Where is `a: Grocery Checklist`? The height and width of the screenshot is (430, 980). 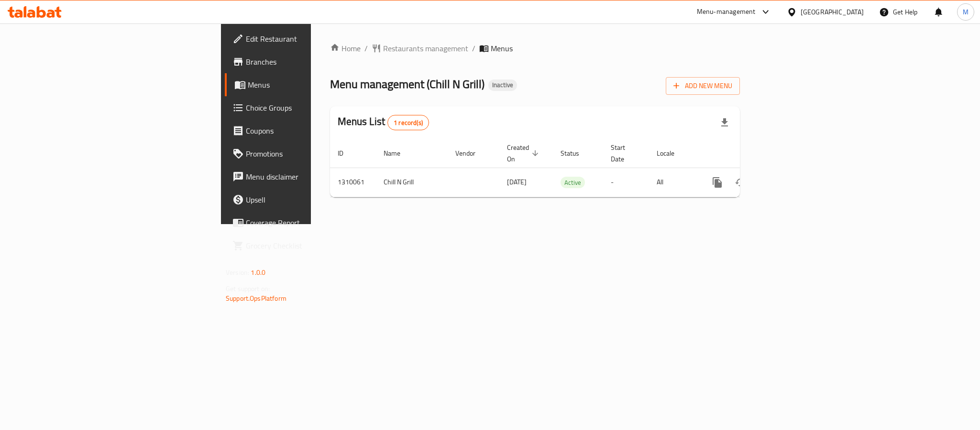
a: Grocery Checklist is located at coordinates (305, 246).